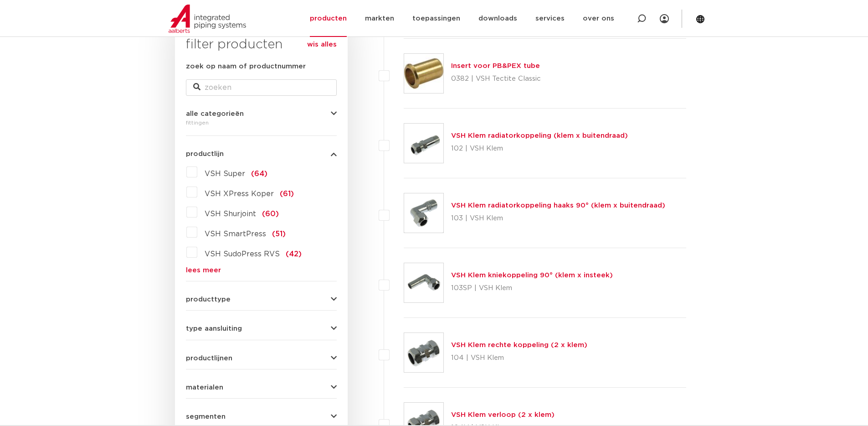 The width and height of the screenshot is (868, 426). What do you see at coordinates (503, 415) in the screenshot?
I see `a: VSH Klem verloop (2 x klem)` at bounding box center [503, 415].